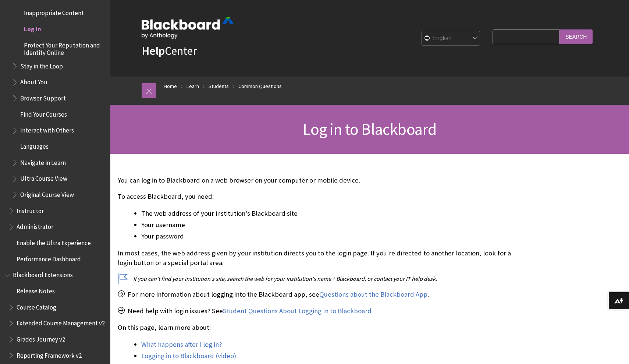 This screenshot has width=629, height=364. What do you see at coordinates (34, 81) in the screenshot?
I see `span: About You` at bounding box center [34, 81].